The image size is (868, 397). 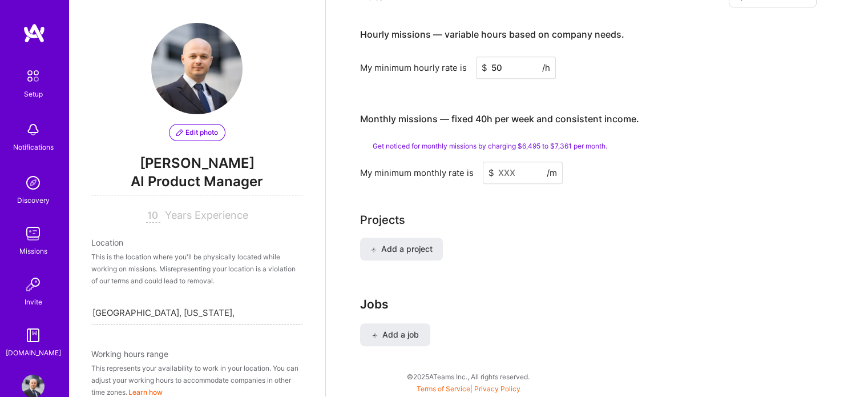 I want to click on button: Add a job, so click(x=395, y=335).